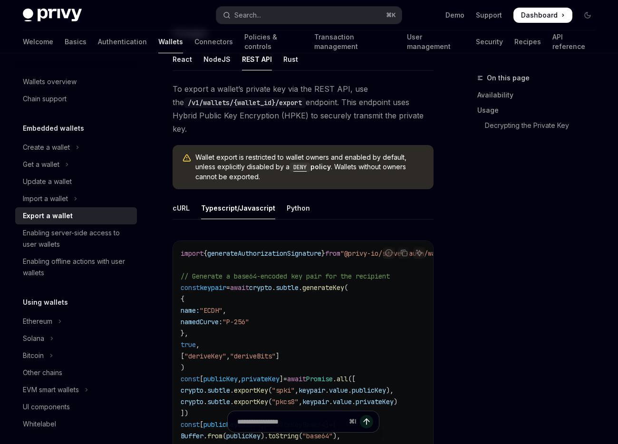  Describe the element at coordinates (300, 167) in the screenshot. I see `code: DENY` at that location.